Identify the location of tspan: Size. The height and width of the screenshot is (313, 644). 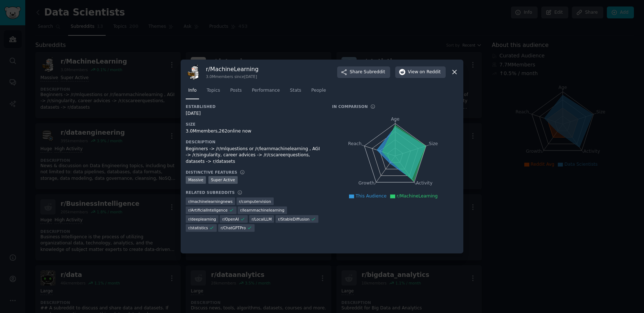
(433, 143).